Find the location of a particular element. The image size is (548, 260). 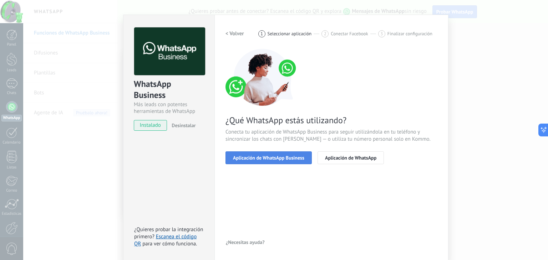

button: < Volver is located at coordinates (235, 34).